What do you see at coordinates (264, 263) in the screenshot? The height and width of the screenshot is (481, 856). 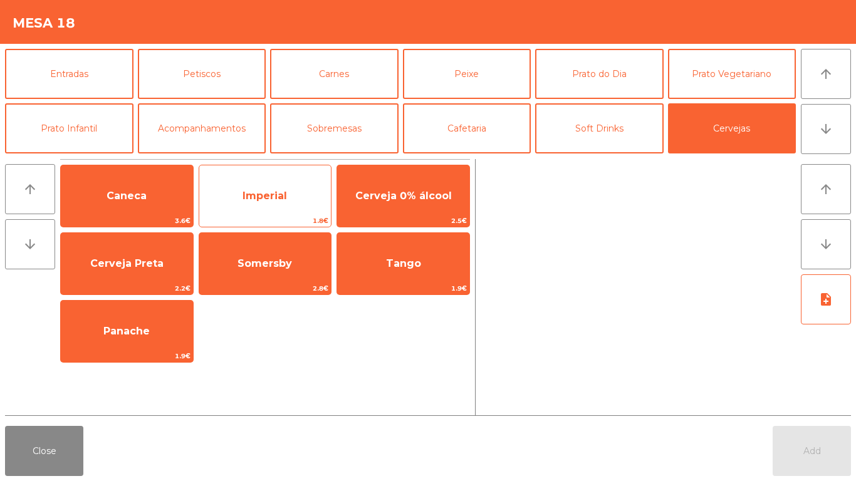 I see `span: Somersby` at bounding box center [264, 263].